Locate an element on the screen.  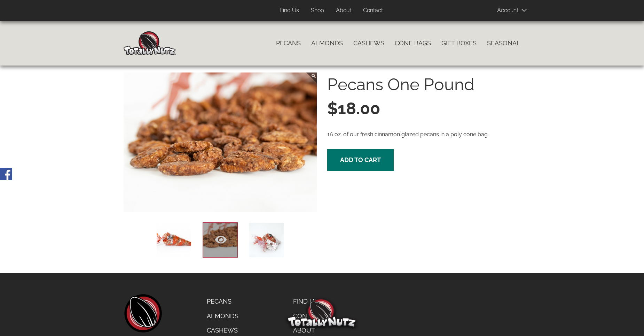
a: Cashews is located at coordinates (369, 43).